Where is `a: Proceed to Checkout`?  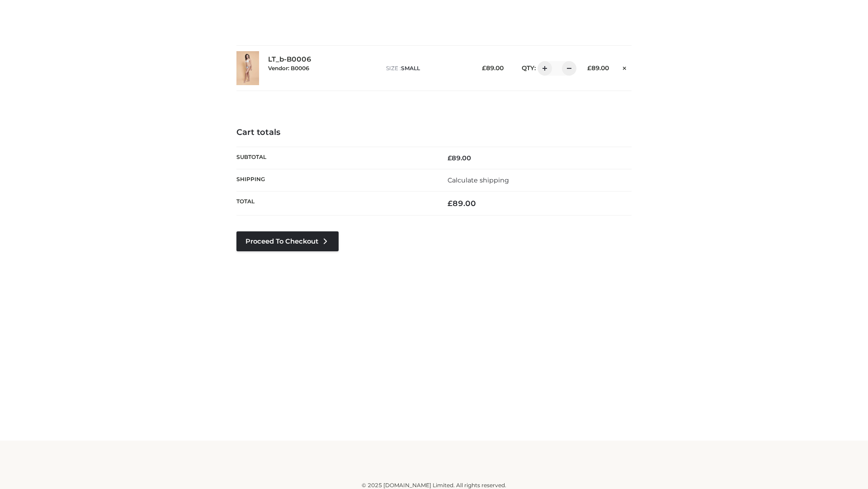 a: Proceed to Checkout is located at coordinates (287, 242).